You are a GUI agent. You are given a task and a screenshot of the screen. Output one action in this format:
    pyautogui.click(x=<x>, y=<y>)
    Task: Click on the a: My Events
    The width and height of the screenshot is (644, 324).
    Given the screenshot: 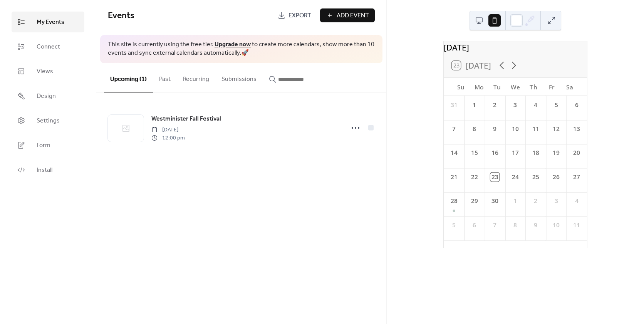 What is the action you would take?
    pyautogui.click(x=48, y=22)
    